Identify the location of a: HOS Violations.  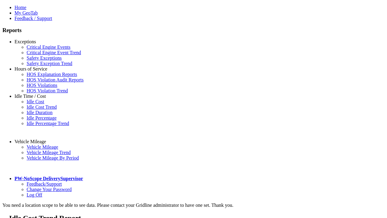
(42, 85).